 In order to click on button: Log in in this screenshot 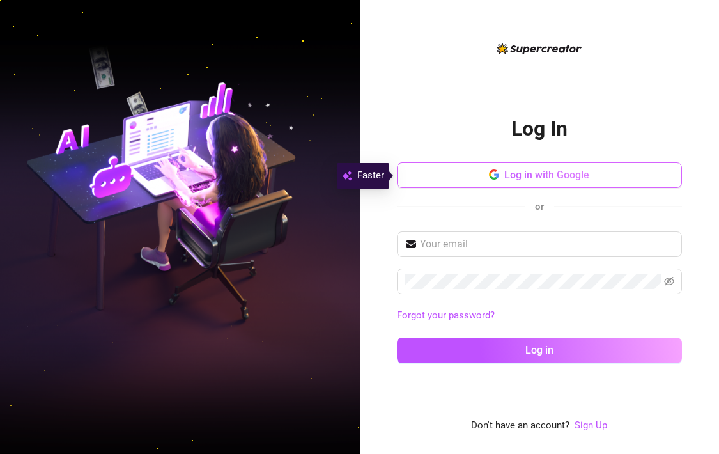, I will do `click(540, 350)`.